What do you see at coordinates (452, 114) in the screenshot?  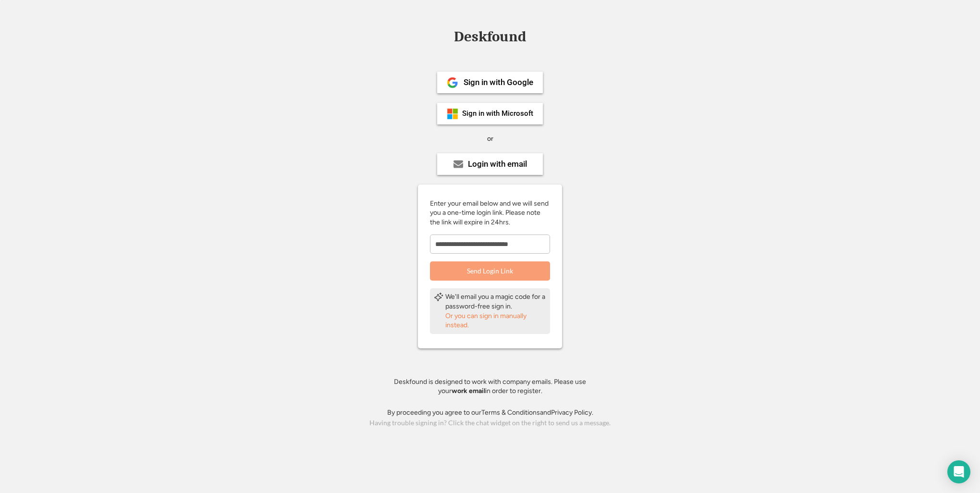 I see `img: ms-symbollockup_mssymbol_19.png` at bounding box center [452, 114].